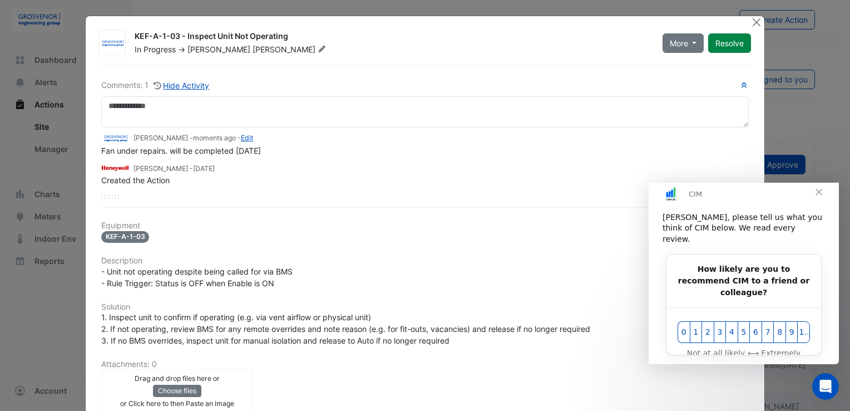  What do you see at coordinates (115, 167) in the screenshot?
I see `img: Honeywell` at bounding box center [115, 167].